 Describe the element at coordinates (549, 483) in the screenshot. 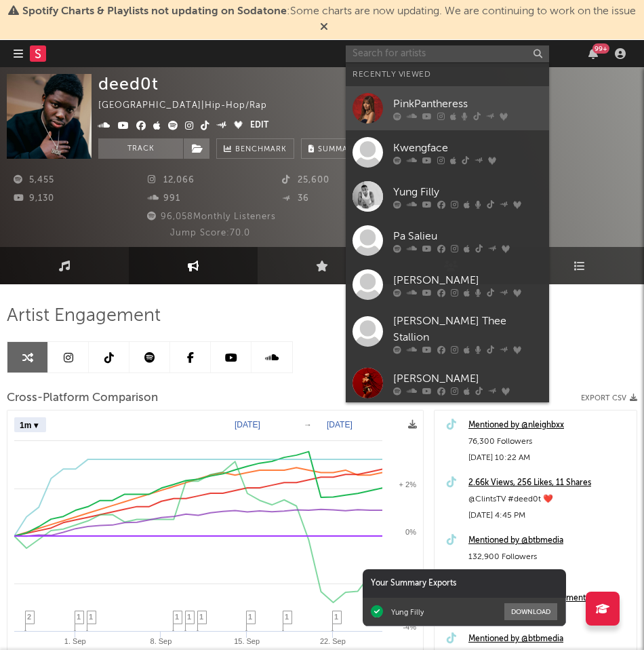

I see `a: 2.66k Views, 256 Likes, 11 Shares` at that location.